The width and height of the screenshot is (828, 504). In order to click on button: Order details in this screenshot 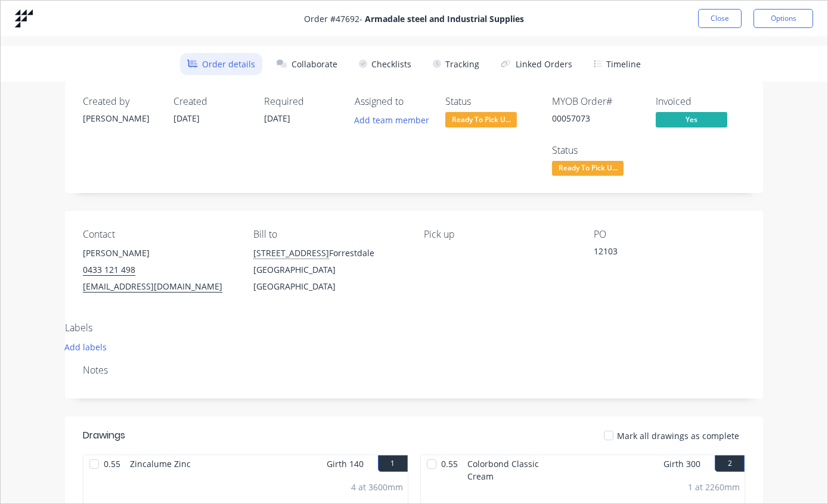, I will do `click(221, 64)`.